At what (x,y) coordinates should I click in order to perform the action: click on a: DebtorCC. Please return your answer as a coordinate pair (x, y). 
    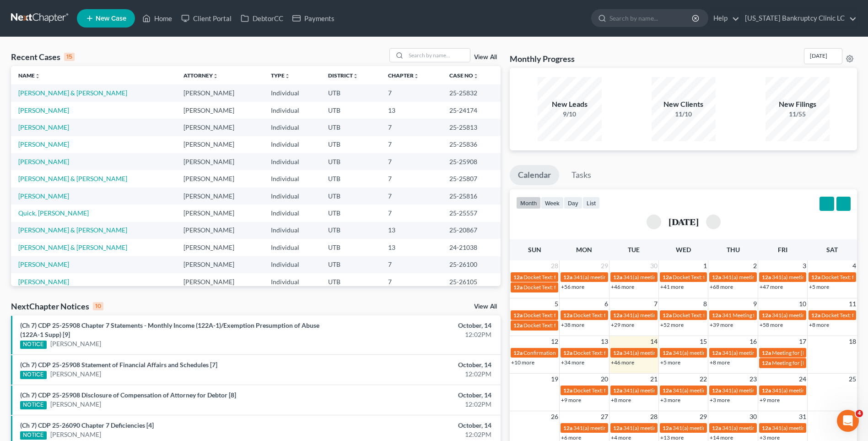
    Looking at the image, I should click on (262, 19).